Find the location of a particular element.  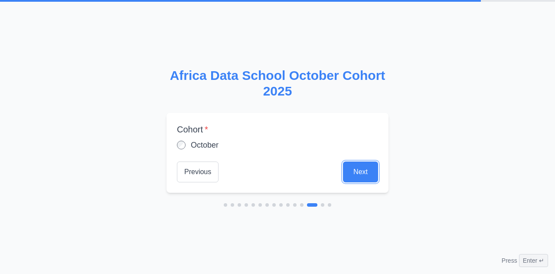

label: October is located at coordinates (205, 145).